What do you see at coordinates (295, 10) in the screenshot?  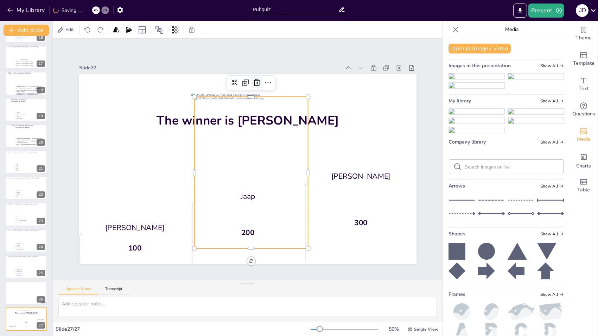 I see `input: Insert title` at bounding box center [295, 10].